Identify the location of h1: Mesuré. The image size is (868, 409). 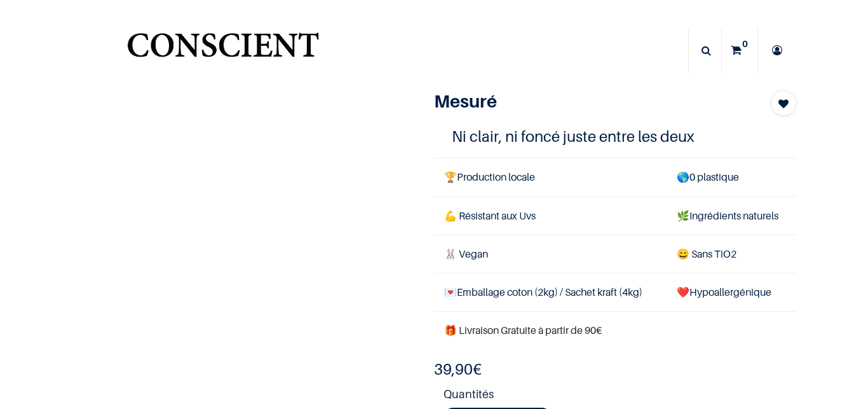
(588, 101).